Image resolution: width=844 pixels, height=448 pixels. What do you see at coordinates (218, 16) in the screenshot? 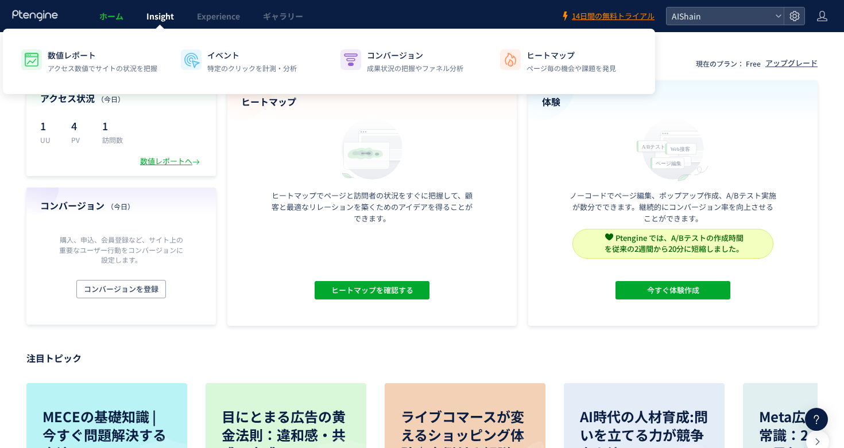
I see `span: Experience` at bounding box center [218, 16].